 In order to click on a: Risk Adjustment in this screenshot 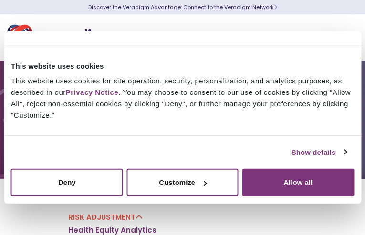, I will do `click(105, 217)`.